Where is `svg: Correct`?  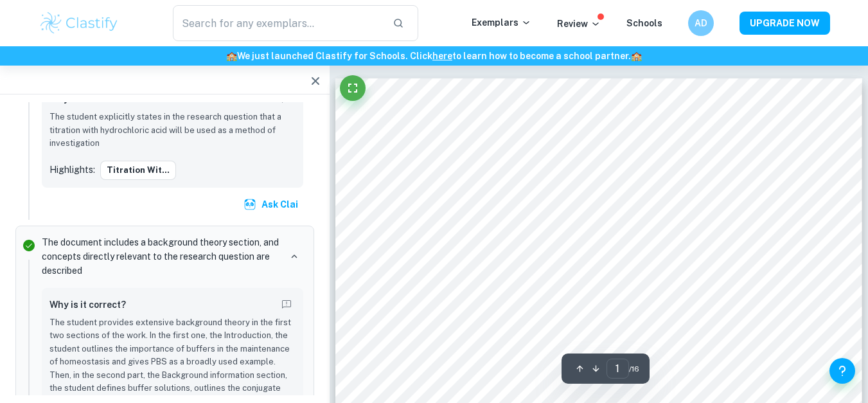
svg: Correct is located at coordinates (28, 245).